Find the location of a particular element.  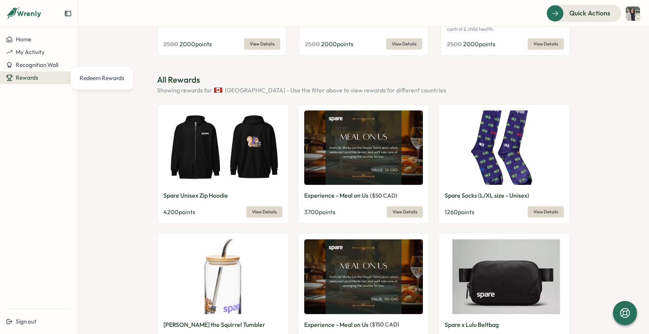

button: Michelle Wan is located at coordinates (633, 14).